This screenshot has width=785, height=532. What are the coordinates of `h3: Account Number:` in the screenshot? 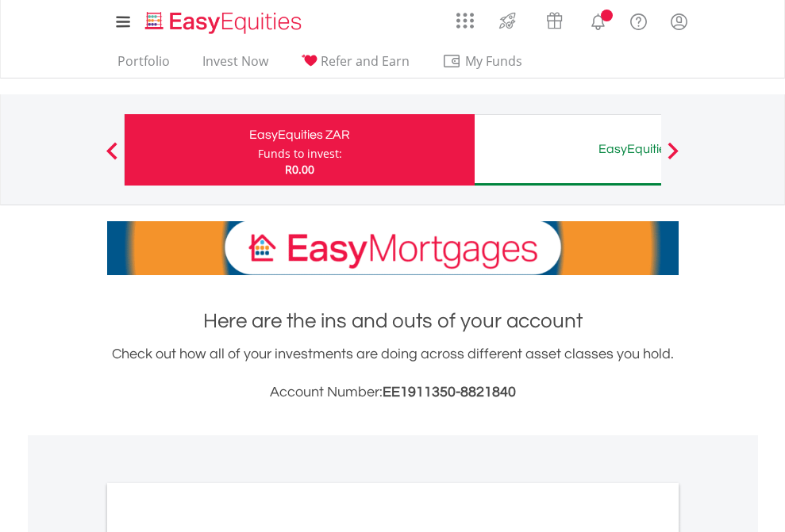 It's located at (392, 392).